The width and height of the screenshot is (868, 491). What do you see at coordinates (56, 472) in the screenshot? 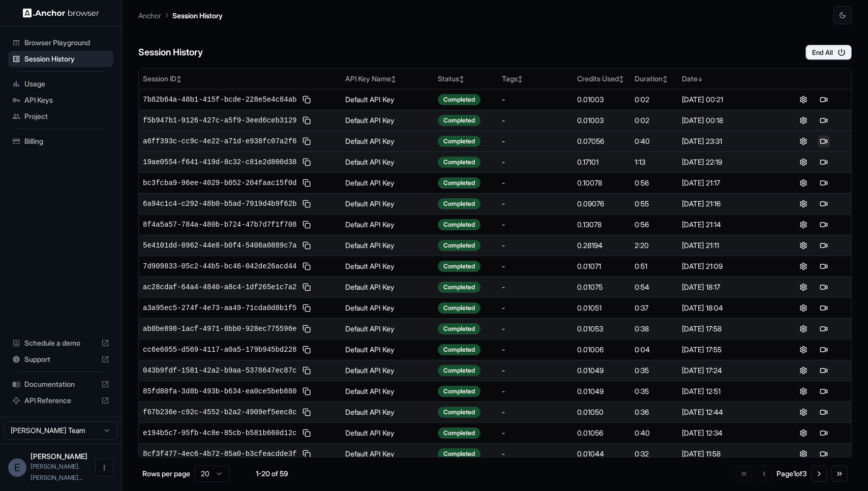
I see `span: eric.n.fondren@gmail.com` at bounding box center [56, 472].